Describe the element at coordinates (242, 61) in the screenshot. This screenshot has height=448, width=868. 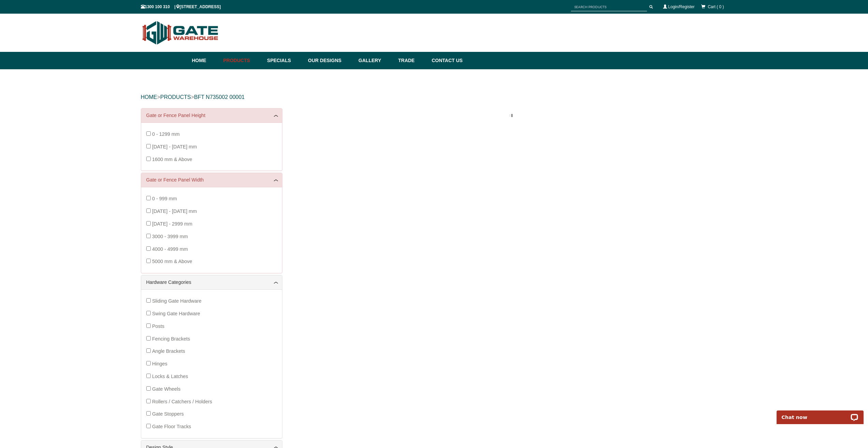
I see `a: Products` at that location.